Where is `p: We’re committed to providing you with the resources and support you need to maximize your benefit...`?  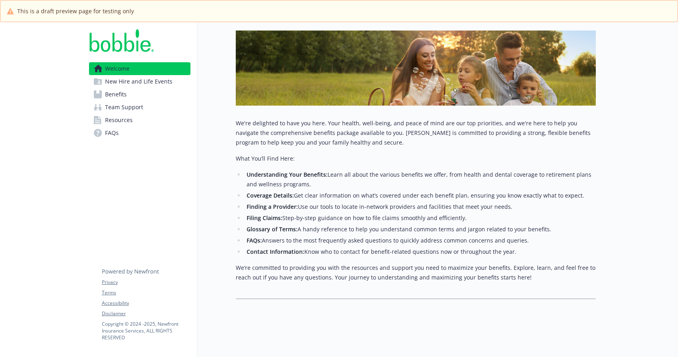 p: We’re committed to providing you with the resources and support you need to maximize your benefit... is located at coordinates (416, 272).